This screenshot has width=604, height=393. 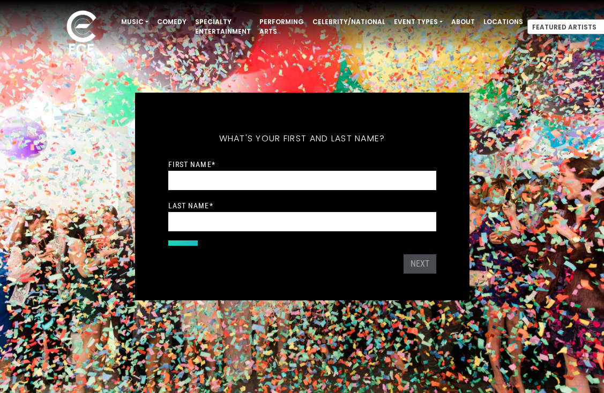 I want to click on a: Celebrity/National, so click(x=349, y=22).